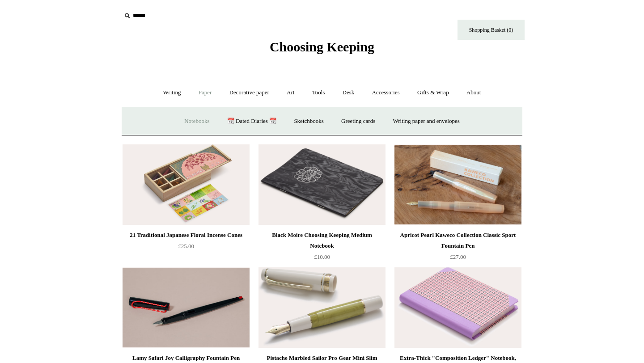  Describe the element at coordinates (433, 93) in the screenshot. I see `a: Gifts & Wrap` at that location.